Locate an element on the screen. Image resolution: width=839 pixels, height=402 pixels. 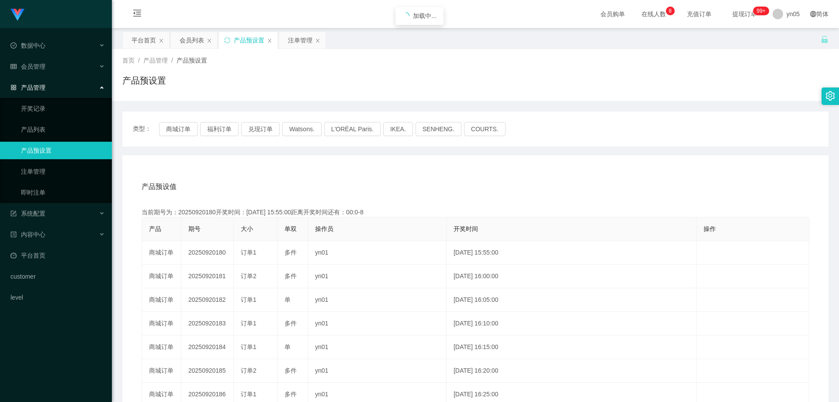
a: 即时注单 is located at coordinates (63, 192).